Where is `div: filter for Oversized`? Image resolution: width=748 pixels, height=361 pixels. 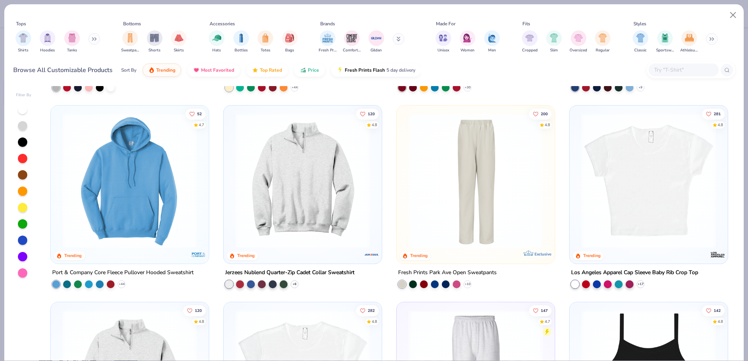 div: filter for Oversized is located at coordinates (578, 42).